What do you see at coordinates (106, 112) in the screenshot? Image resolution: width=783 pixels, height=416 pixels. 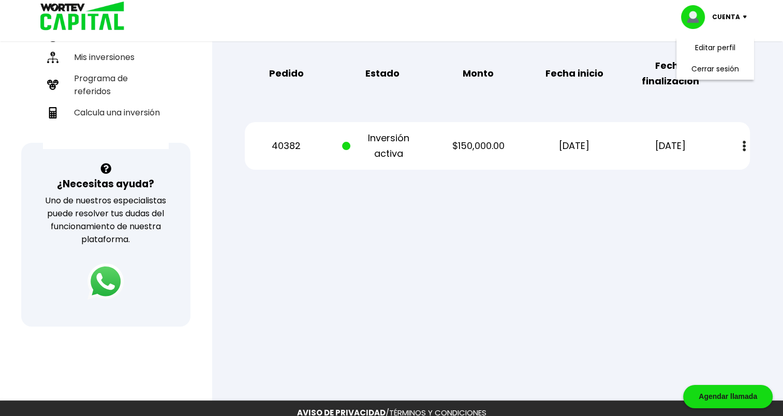 I see `a: Calcula una inversión` at bounding box center [106, 112].